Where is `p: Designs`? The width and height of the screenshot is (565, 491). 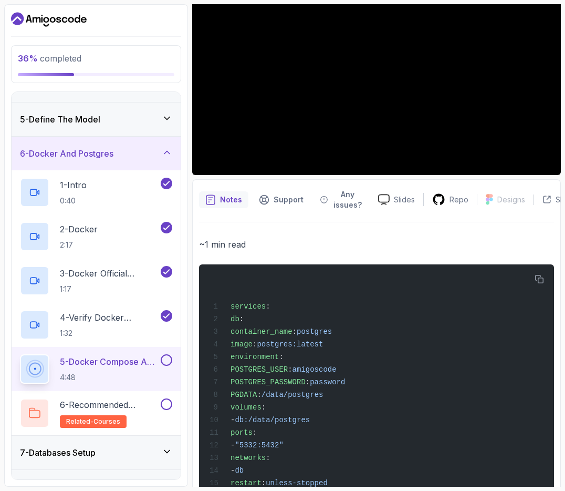
p: Designs is located at coordinates (511, 200).